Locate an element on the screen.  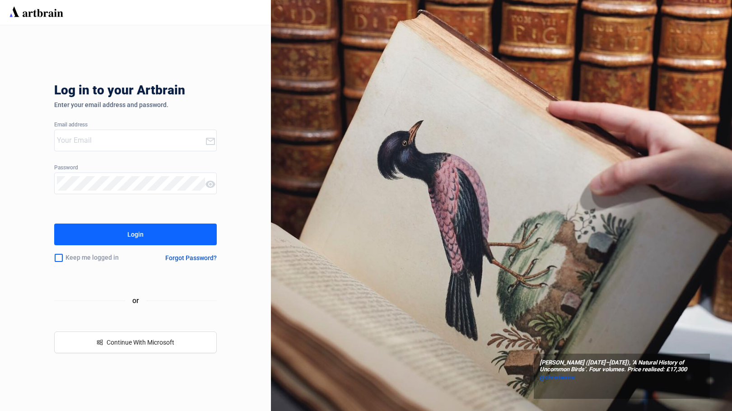
div: Keep me logged in is located at coordinates (99, 258).